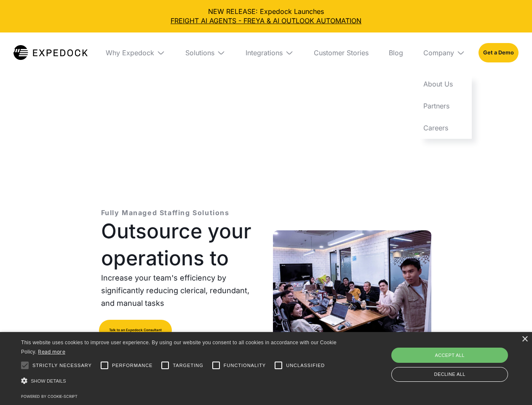 This screenshot has width=532, height=405. What do you see at coordinates (498, 53) in the screenshot?
I see `a: Get a Demo` at bounding box center [498, 53].